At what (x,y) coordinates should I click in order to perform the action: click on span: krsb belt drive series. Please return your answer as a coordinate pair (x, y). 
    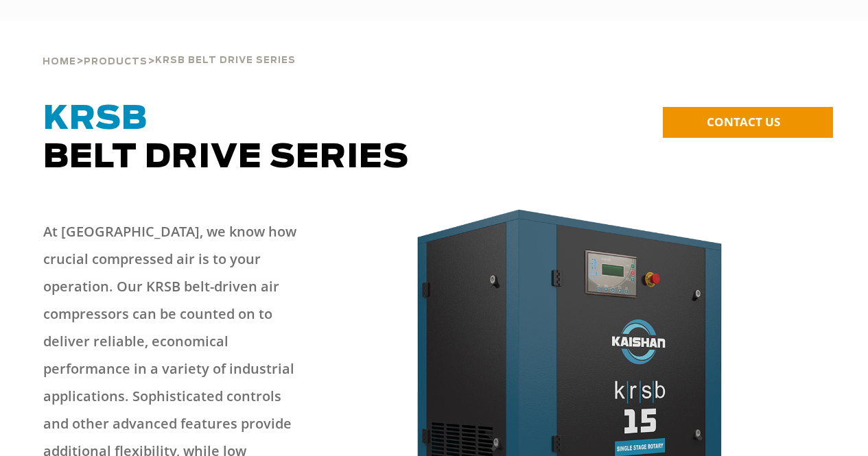
    Looking at the image, I should click on (226, 60).